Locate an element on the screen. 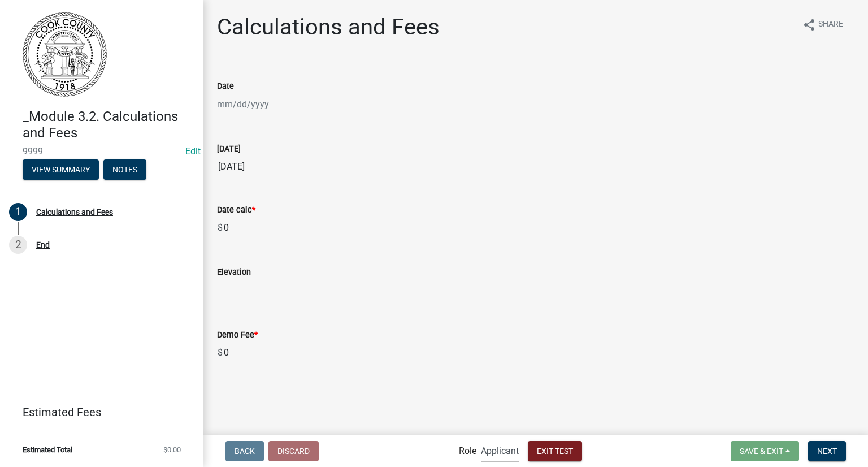 The height and width of the screenshot is (467, 868). button: Next is located at coordinates (827, 451).